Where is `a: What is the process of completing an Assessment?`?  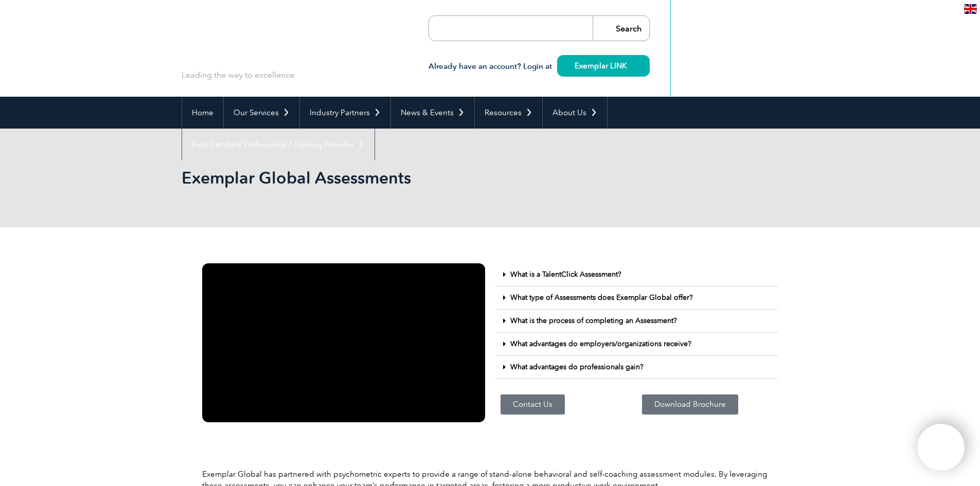 a: What is the process of completing an Assessment? is located at coordinates (594, 321).